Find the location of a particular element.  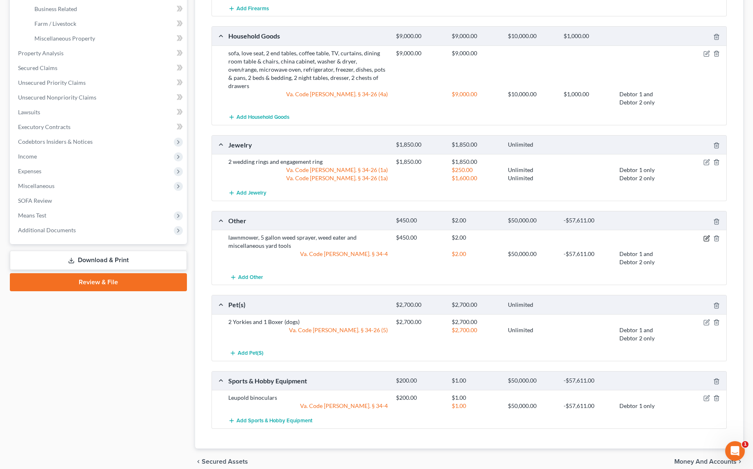

span: Add Other is located at coordinates (250, 278).